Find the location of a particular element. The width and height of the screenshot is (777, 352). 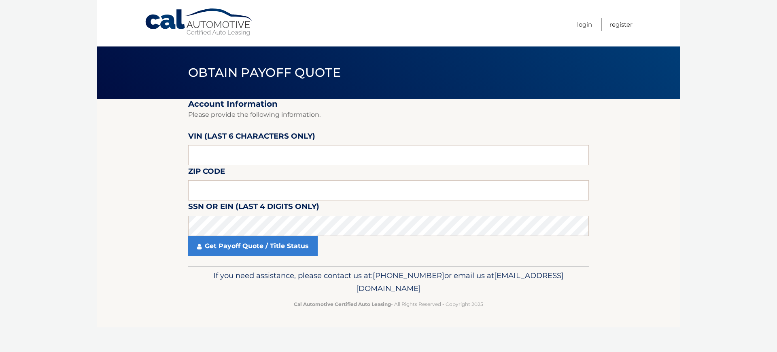

p: Please provide the following information. is located at coordinates (388, 115).